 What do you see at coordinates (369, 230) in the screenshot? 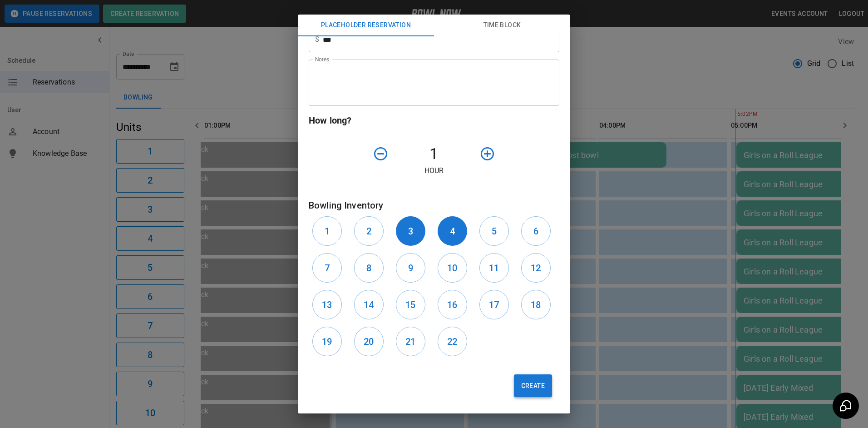
I see `button: 2` at bounding box center [369, 230].